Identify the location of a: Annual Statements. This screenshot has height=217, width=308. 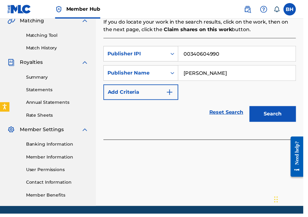
(58, 104).